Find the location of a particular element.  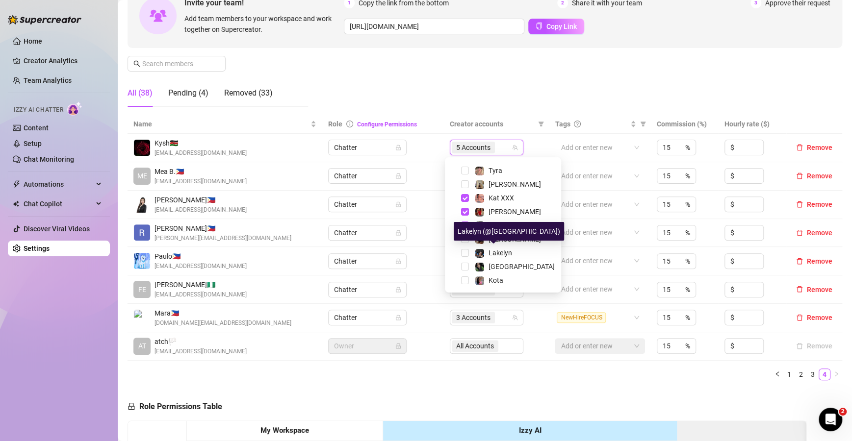

span: Owner is located at coordinates (367, 346).